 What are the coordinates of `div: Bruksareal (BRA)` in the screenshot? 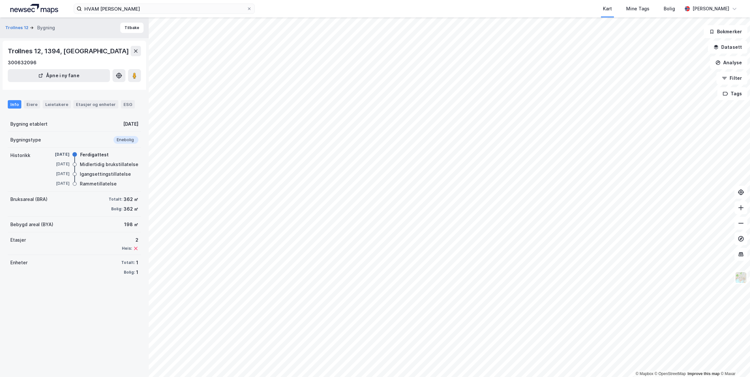 It's located at (29, 199).